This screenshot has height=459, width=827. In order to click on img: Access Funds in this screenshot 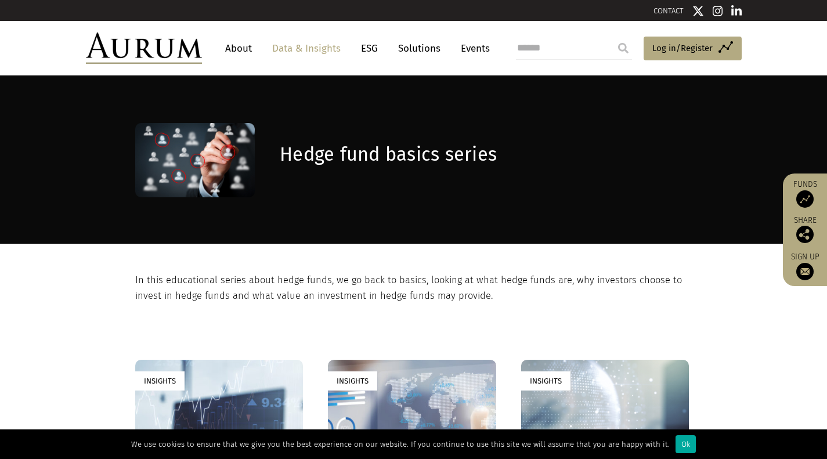, I will do `click(805, 199)`.